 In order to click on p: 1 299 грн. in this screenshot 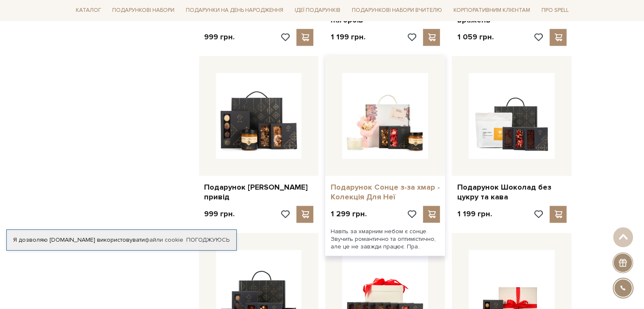, I will do `click(348, 213)`.